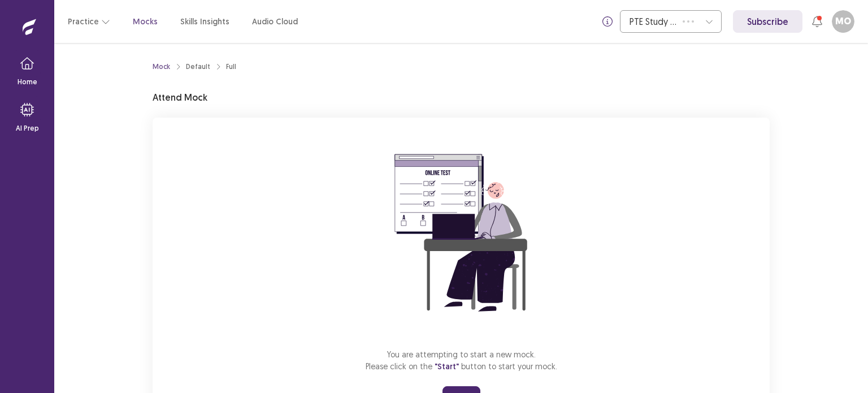 This screenshot has width=868, height=393. Describe the element at coordinates (205, 22) in the screenshot. I see `a: Skills Insights` at that location.